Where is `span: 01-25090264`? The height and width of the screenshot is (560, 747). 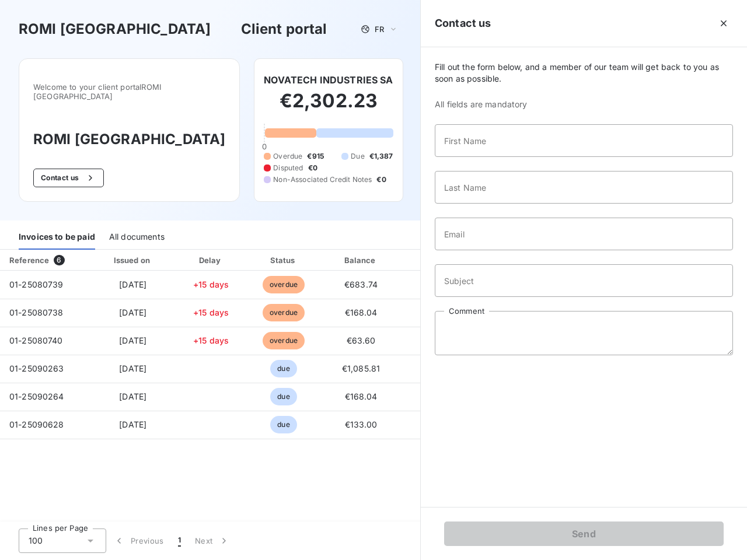
span: 01-25090264 is located at coordinates (36, 396).